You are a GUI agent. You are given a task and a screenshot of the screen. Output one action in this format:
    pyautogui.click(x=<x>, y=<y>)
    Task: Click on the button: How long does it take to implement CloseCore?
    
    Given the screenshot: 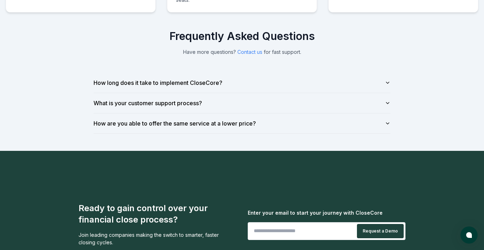 What is the action you would take?
    pyautogui.click(x=242, y=83)
    